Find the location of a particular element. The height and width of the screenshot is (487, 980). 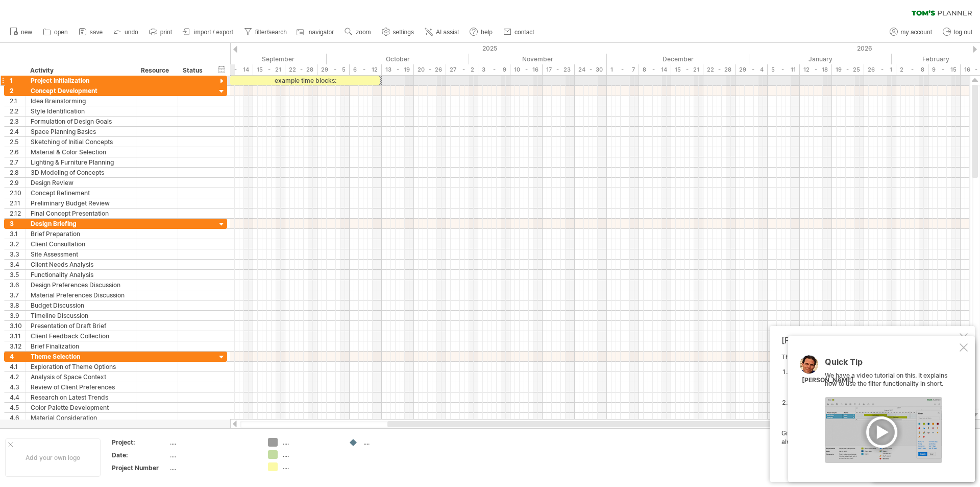

a: import / export is located at coordinates (208, 32).